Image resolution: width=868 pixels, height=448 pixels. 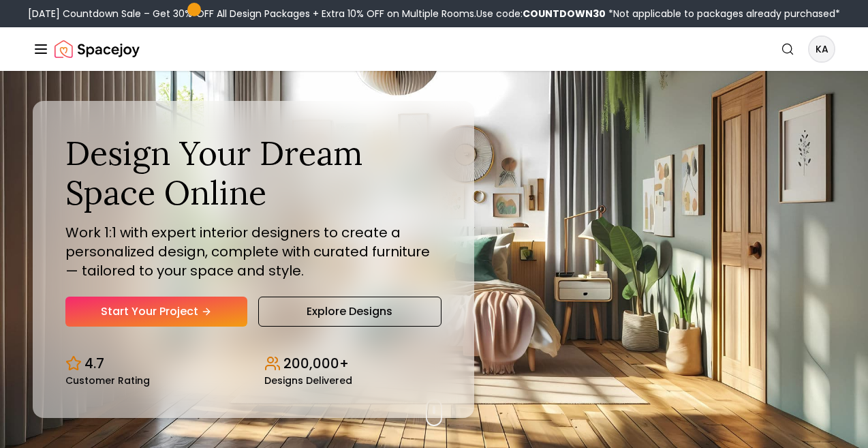 I want to click on div: Design stats, so click(x=254, y=364).